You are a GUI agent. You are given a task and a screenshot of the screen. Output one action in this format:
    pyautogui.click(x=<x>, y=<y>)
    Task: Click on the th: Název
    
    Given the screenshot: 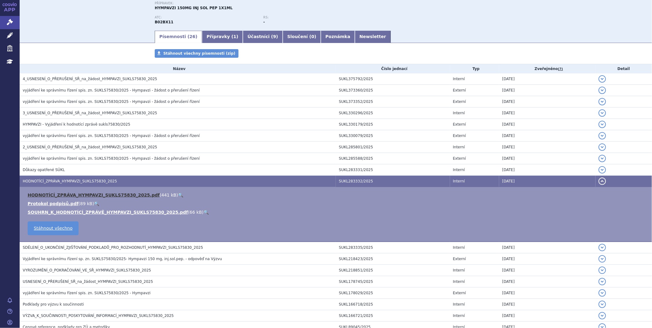 What is the action you would take?
    pyautogui.click(x=178, y=69)
    